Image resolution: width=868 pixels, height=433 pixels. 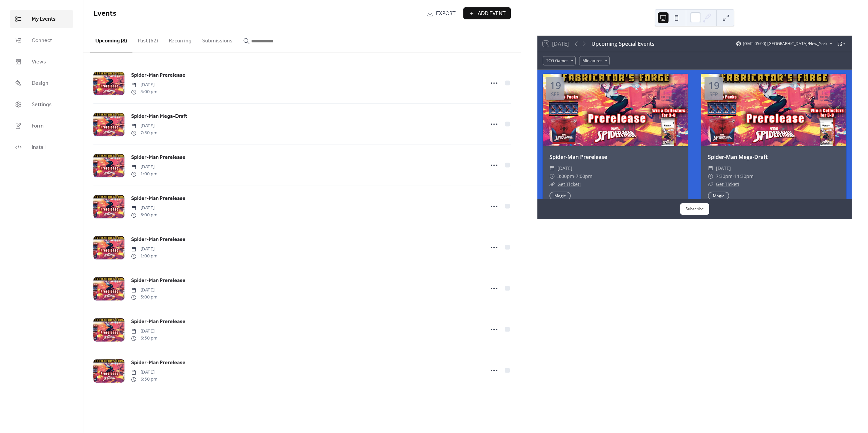 What do you see at coordinates (41, 126) in the screenshot?
I see `a: Form` at bounding box center [41, 126].